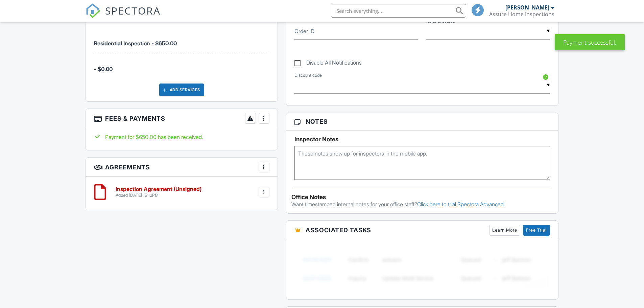 Image resolution: width=644 pixels, height=308 pixels. Describe the element at coordinates (182, 137) in the screenshot. I see `div: Payment for $650.00 has been received.` at that location.